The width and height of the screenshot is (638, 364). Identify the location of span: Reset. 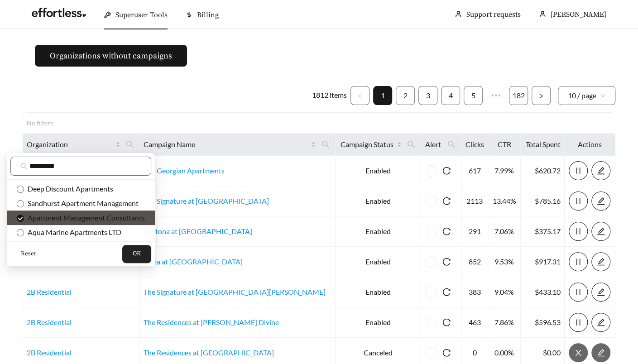
(28, 254).